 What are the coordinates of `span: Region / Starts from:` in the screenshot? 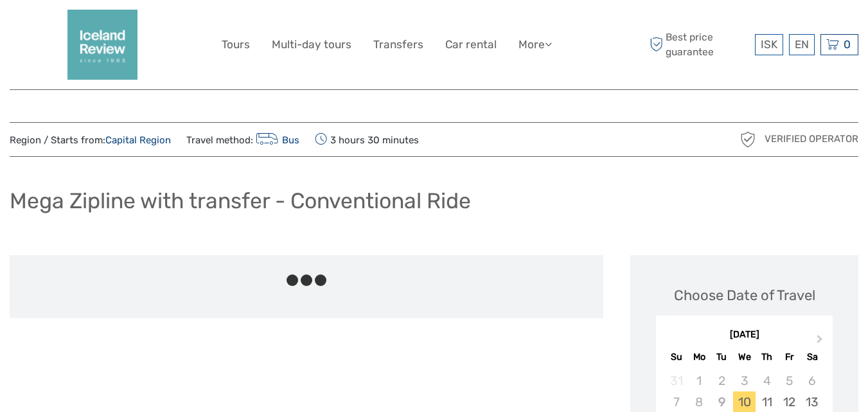 It's located at (90, 140).